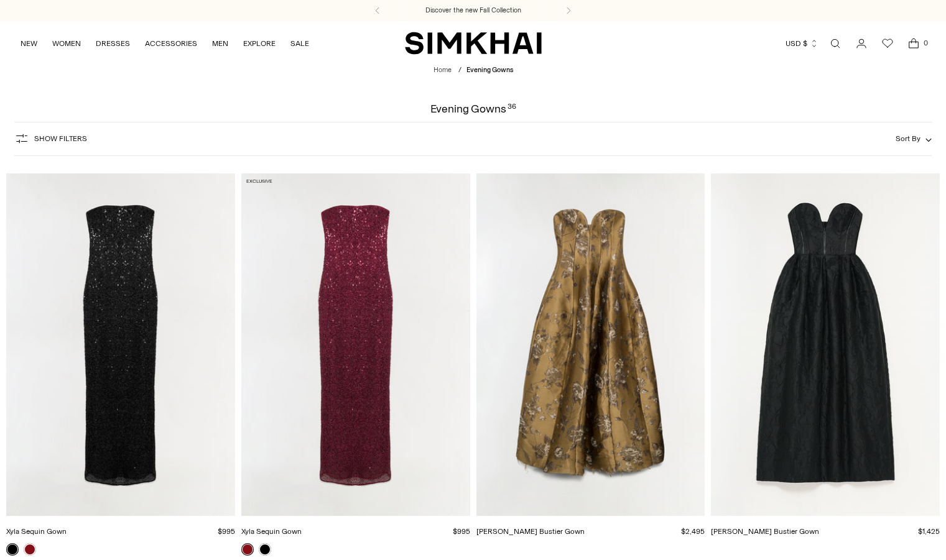 The width and height of the screenshot is (946, 560). What do you see at coordinates (66, 44) in the screenshot?
I see `a: WOMEN` at bounding box center [66, 44].